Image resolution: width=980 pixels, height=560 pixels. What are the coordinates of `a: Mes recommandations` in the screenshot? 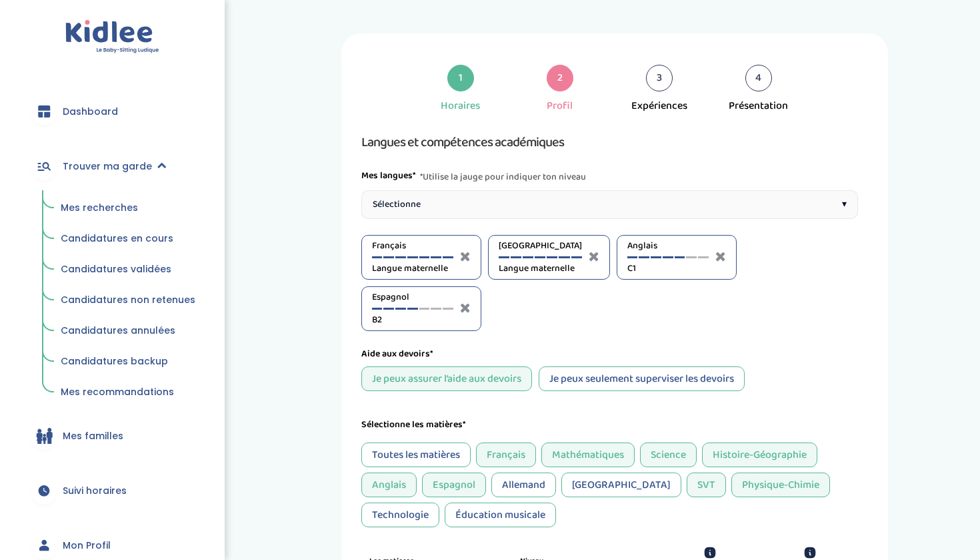 It's located at (128, 393).